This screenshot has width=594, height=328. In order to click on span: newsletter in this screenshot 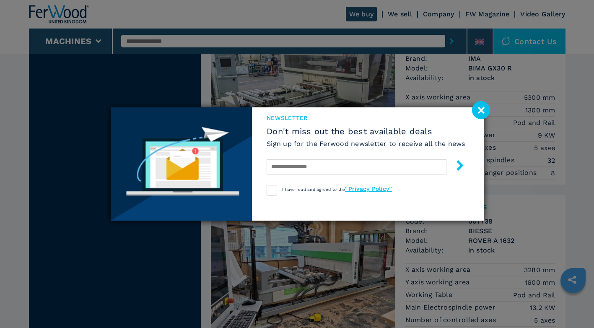, I will do `click(366, 118)`.